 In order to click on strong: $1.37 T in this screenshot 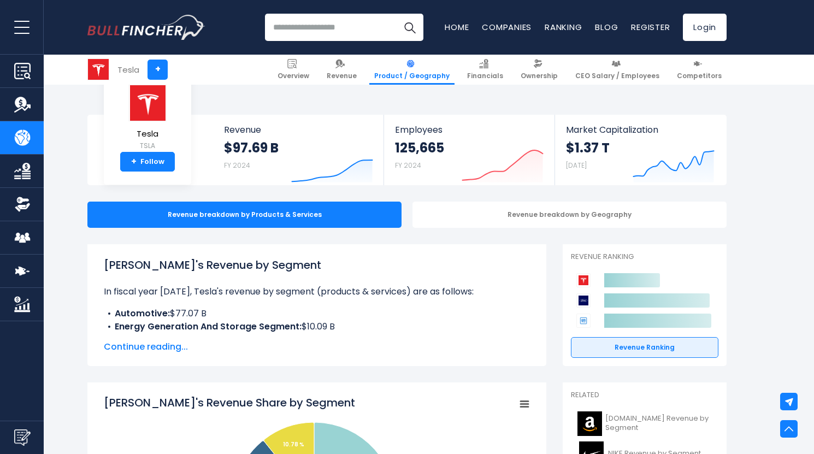, I will do `click(588, 147)`.